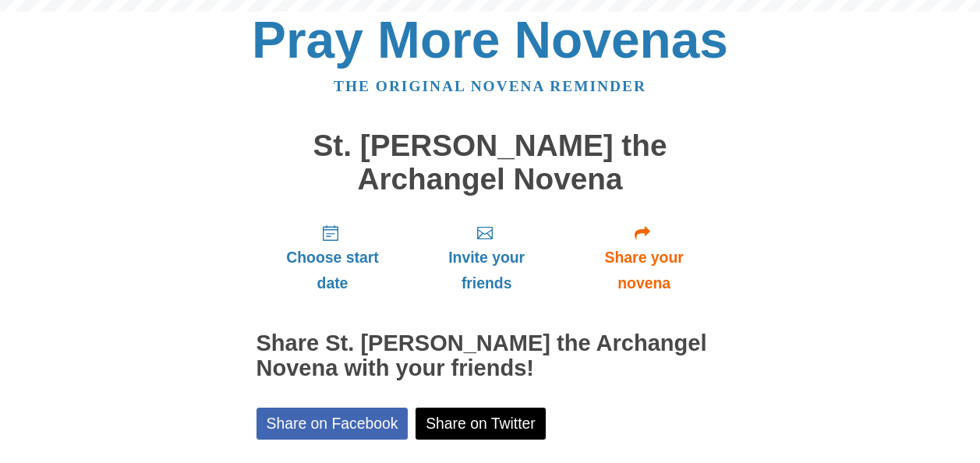 The width and height of the screenshot is (980, 463). I want to click on a: Share your novena, so click(643, 258).